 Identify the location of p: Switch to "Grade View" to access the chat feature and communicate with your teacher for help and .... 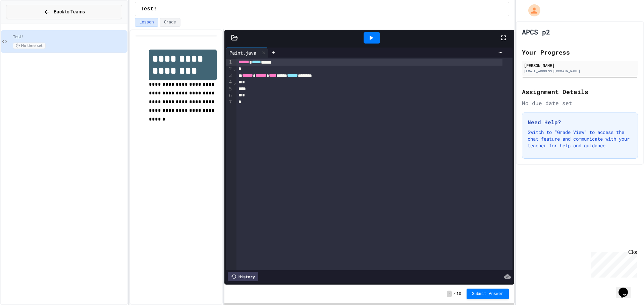
(580, 139).